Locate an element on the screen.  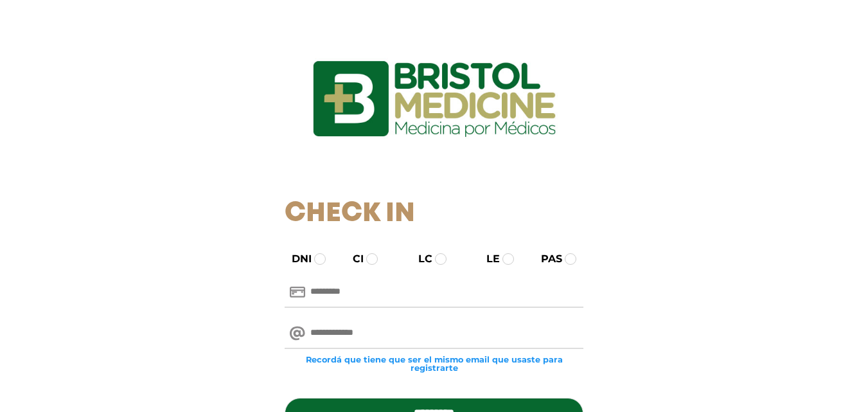
h1: Check In is located at coordinates (434, 215).